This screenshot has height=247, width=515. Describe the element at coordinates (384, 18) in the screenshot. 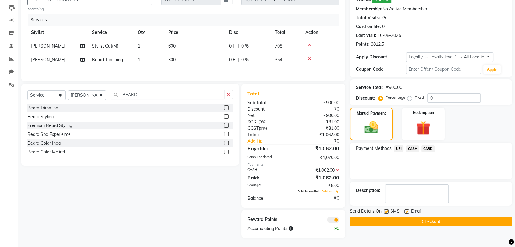

I see `div: 25` at that location.